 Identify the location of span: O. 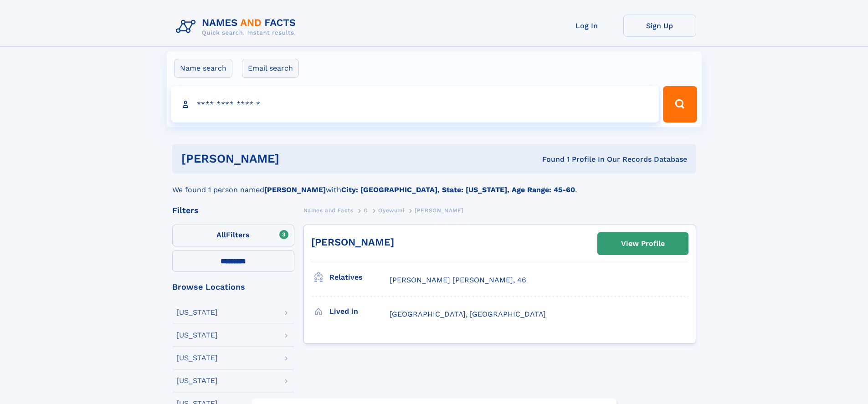
(366, 210).